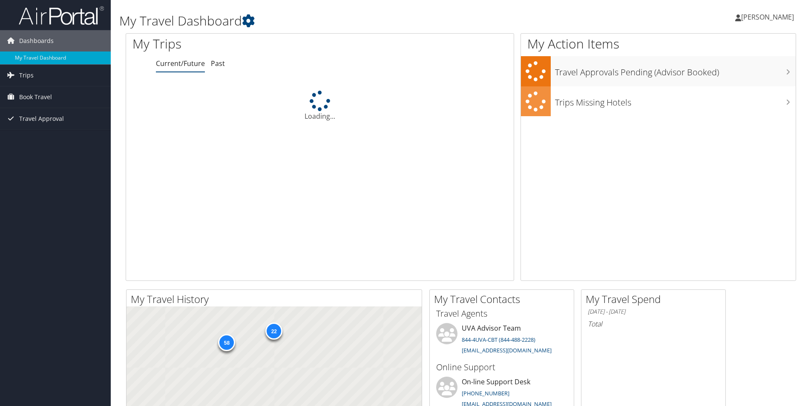 This screenshot has height=406, width=811. I want to click on div: 22, so click(274, 331).